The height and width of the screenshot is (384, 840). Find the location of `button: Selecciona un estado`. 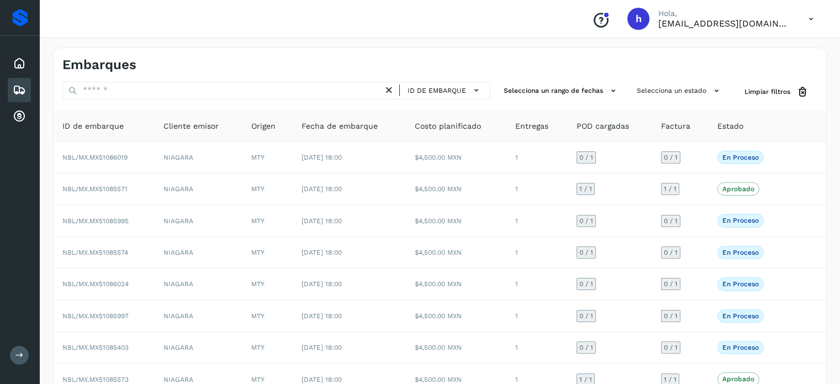

button: Selecciona un estado is located at coordinates (679, 91).